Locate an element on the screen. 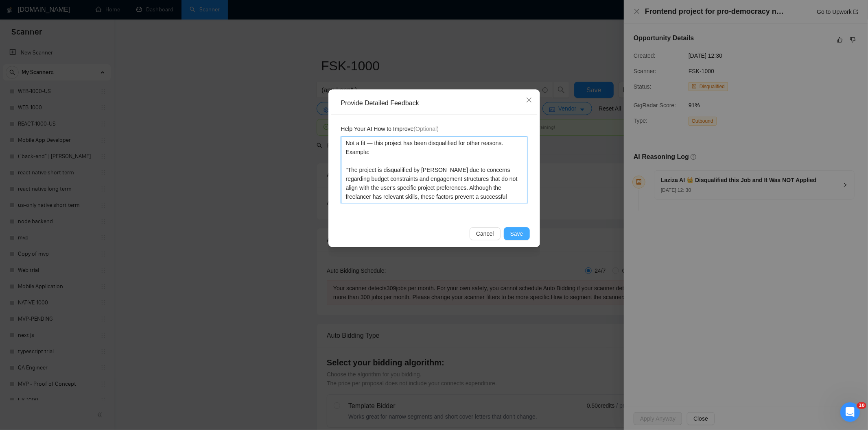  div: Provide Detailed Feedback is located at coordinates (437, 103).